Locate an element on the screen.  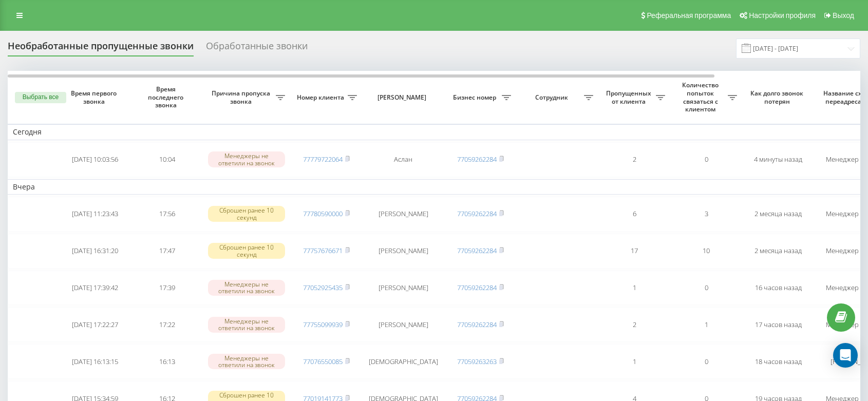
td: 10:04 is located at coordinates (167, 160).